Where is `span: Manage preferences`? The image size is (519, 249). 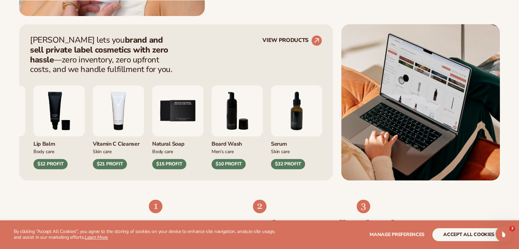
span: Manage preferences is located at coordinates (397, 234).